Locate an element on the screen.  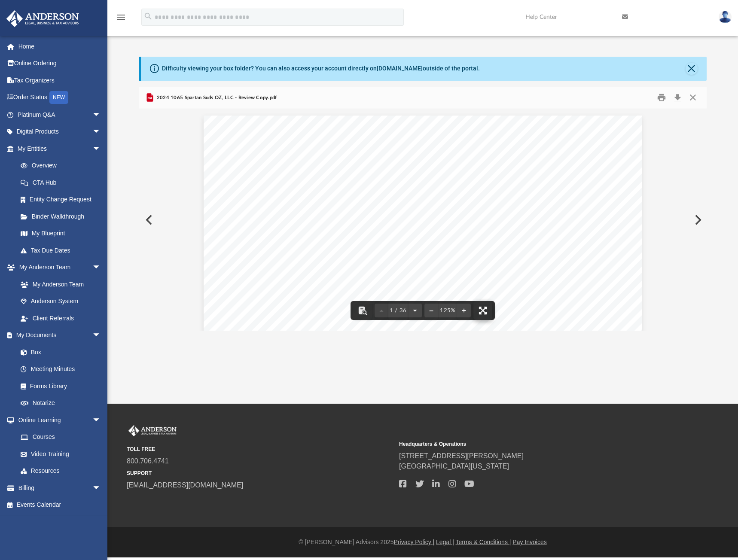
a: Video Training is located at coordinates (58, 454).